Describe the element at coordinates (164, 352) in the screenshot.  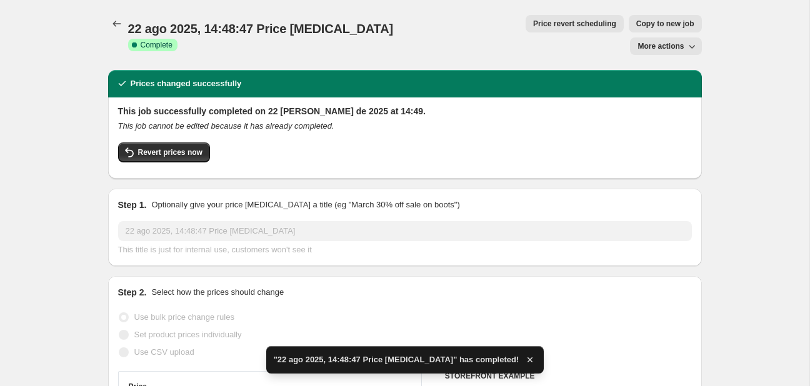
I see `span: Use CSV upload` at that location.